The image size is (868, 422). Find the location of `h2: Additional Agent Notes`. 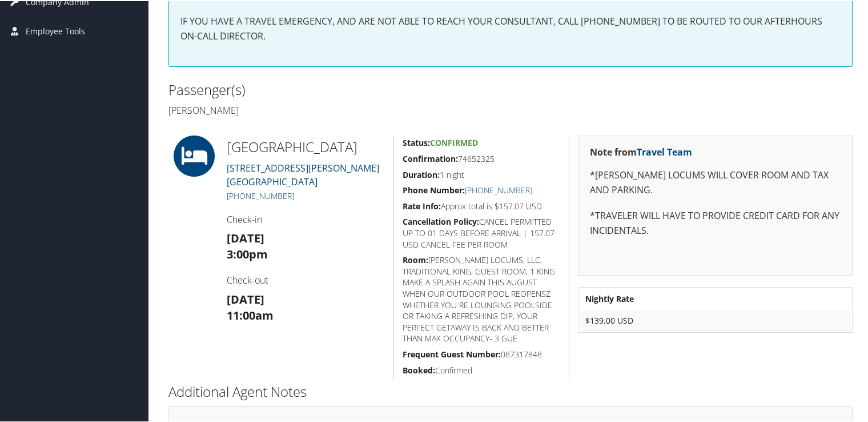

h2: Additional Agent Notes is located at coordinates (511, 390).